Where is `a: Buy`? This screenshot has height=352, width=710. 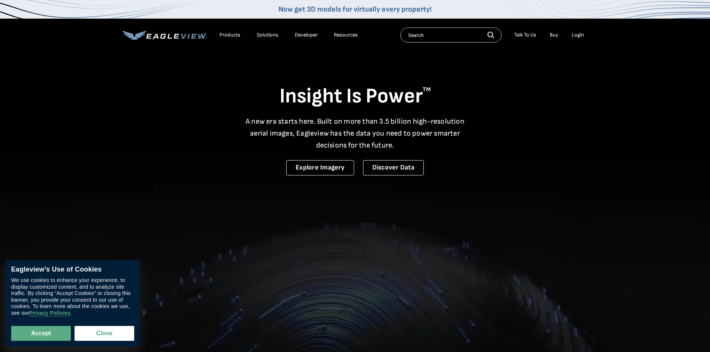 a: Buy is located at coordinates (554, 35).